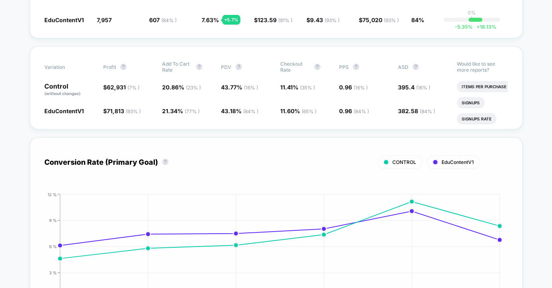 This screenshot has height=288, width=552. What do you see at coordinates (181, 87) in the screenshot?
I see `span: 20.86 %` at bounding box center [181, 87].